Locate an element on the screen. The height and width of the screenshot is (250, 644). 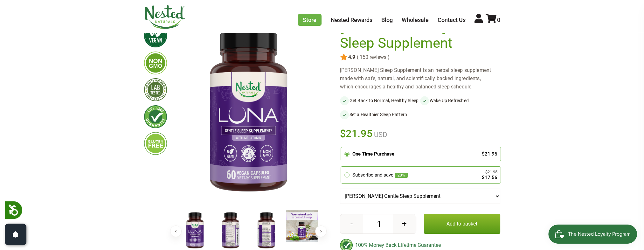
a: 0 is located at coordinates (493, 19).